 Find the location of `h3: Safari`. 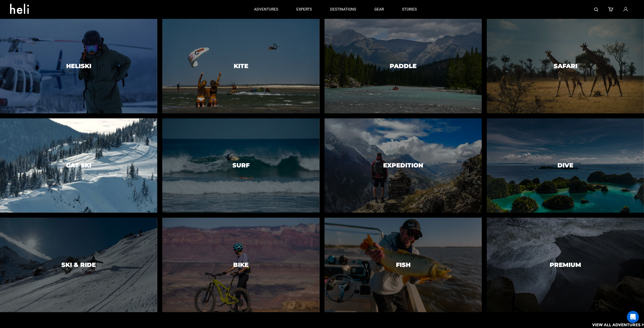

h3: Safari is located at coordinates (566, 66).